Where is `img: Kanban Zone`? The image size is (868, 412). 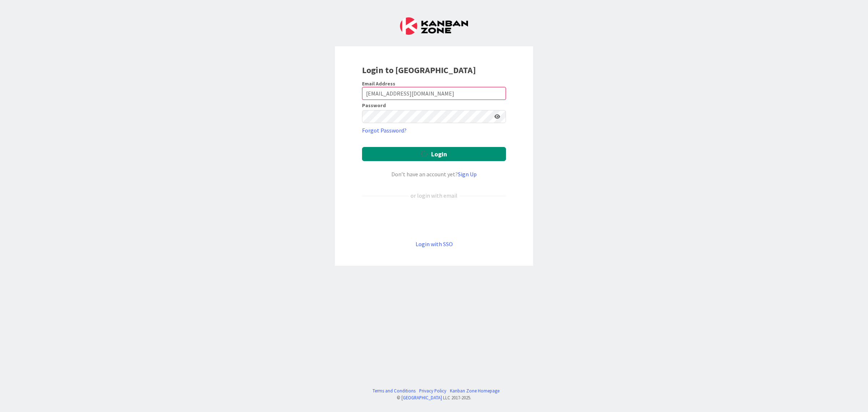 img: Kanban Zone is located at coordinates (434, 26).